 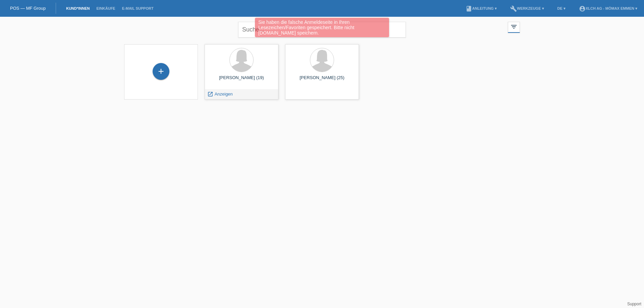 What do you see at coordinates (106, 8) in the screenshot?
I see `a: Einkäufe` at bounding box center [106, 8].